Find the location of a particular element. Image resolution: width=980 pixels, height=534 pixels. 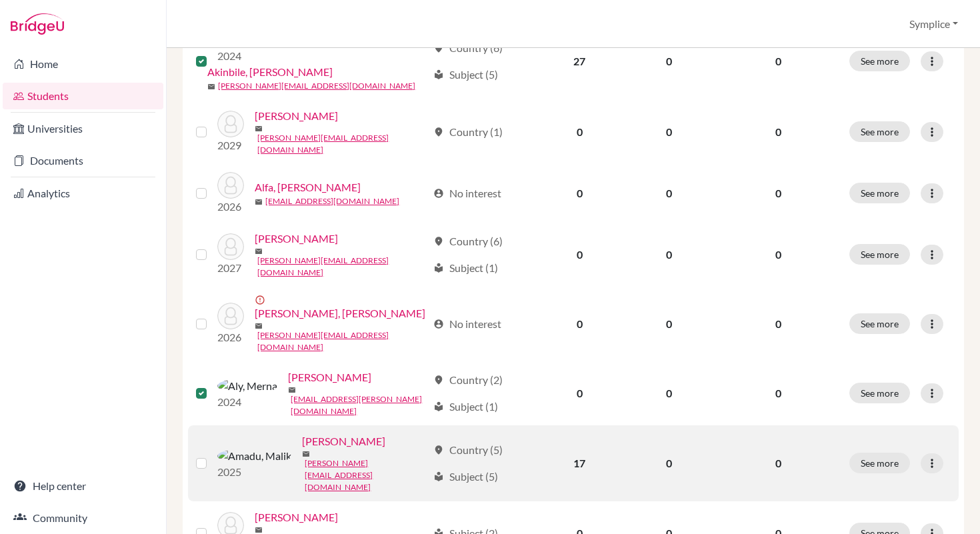

img: Al Ahdab, Mia Maria is located at coordinates (231, 124).